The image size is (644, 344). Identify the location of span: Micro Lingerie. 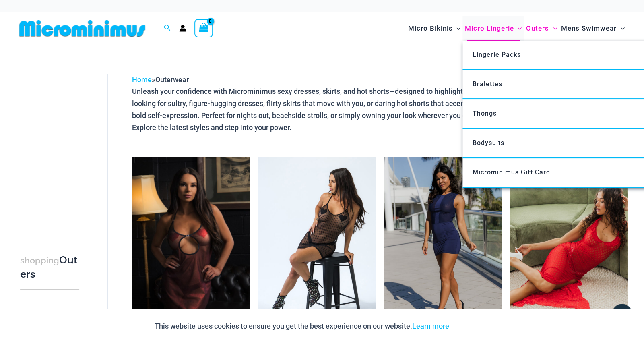
(489, 28).